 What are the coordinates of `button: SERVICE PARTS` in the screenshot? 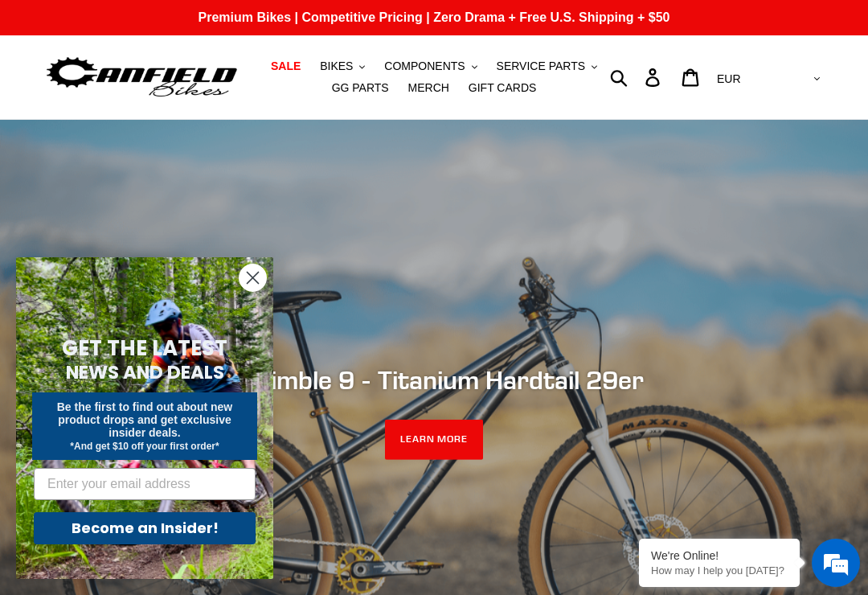 It's located at (547, 66).